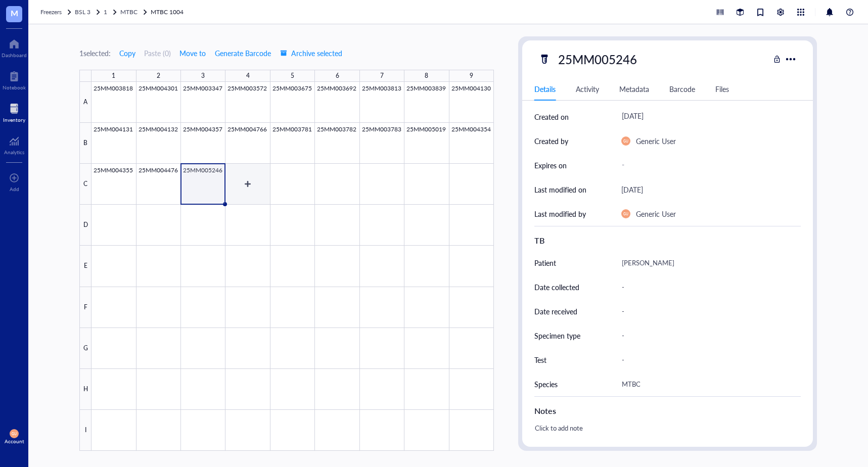  What do you see at coordinates (14, 120) in the screenshot?
I see `div: Inventory` at bounding box center [14, 120].